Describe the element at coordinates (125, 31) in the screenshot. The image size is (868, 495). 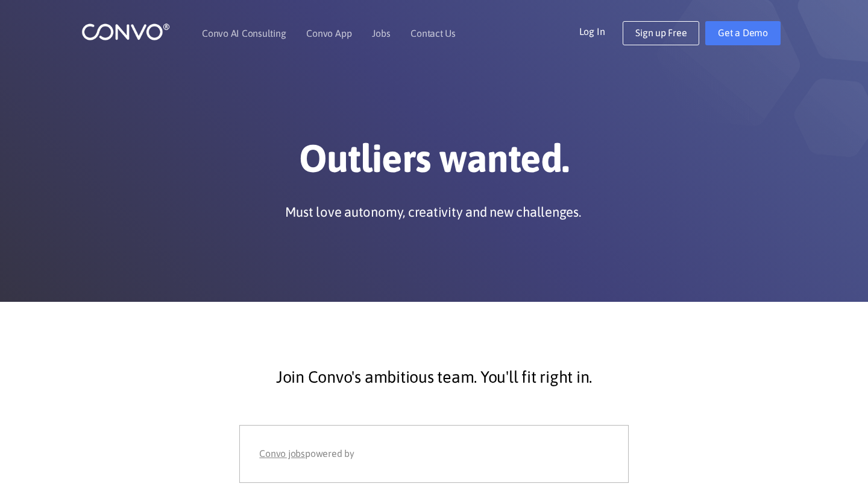
I see `img: logo_1.png` at that location.